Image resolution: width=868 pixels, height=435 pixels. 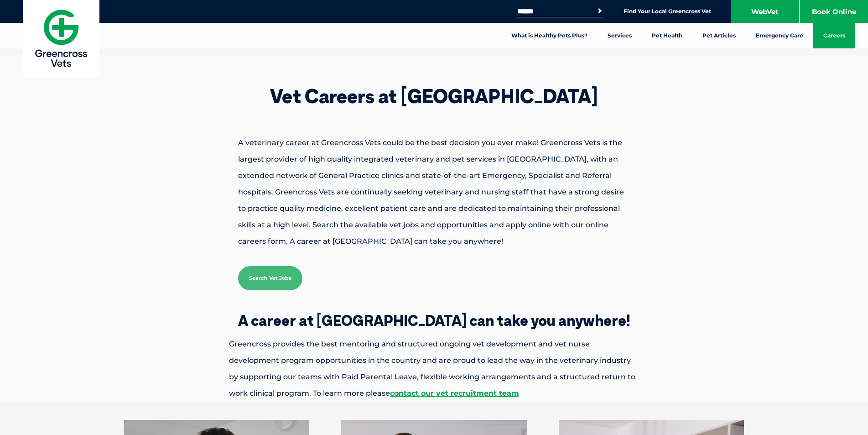 What do you see at coordinates (719, 36) in the screenshot?
I see `a: Pet Articles` at bounding box center [719, 36].